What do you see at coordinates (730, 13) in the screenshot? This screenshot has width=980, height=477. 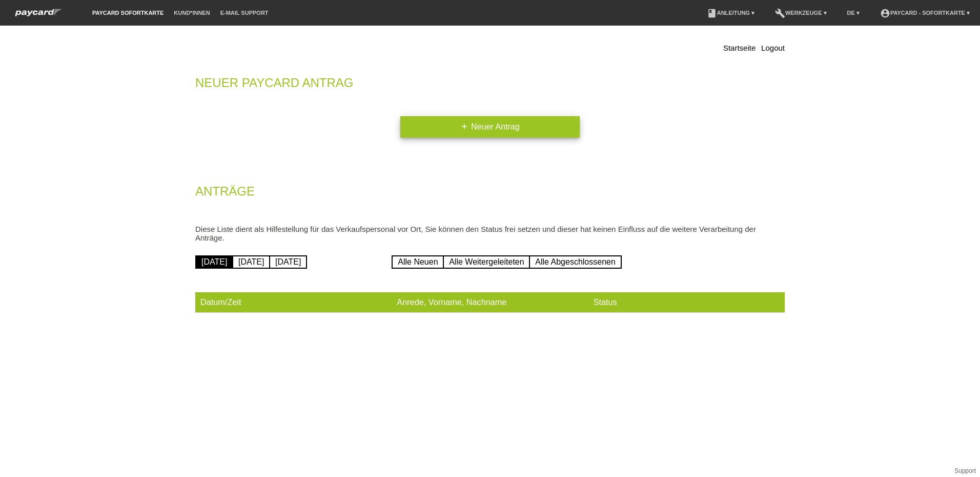 I see `a: bookAnleitung ▾` at bounding box center [730, 13].